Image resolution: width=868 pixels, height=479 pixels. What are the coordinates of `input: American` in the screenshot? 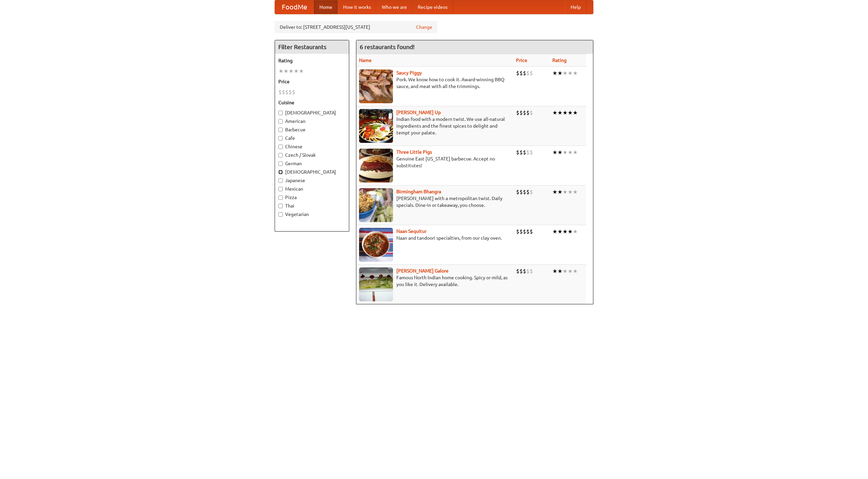 It's located at (280, 122).